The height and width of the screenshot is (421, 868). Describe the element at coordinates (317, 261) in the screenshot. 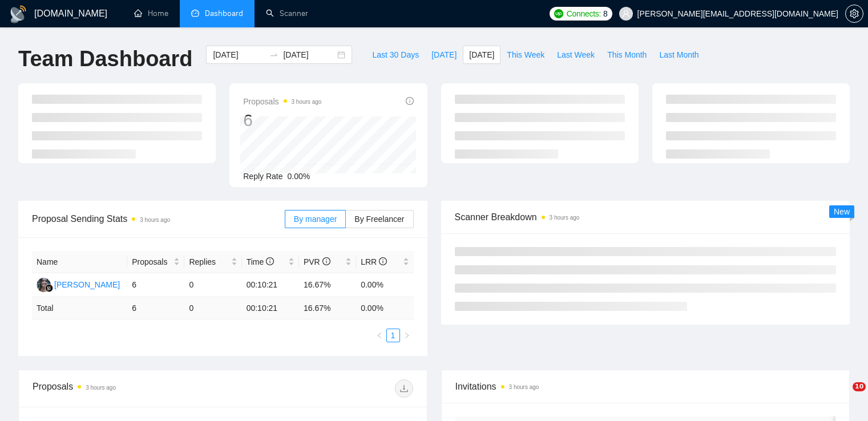

I see `span: PVR` at that location.